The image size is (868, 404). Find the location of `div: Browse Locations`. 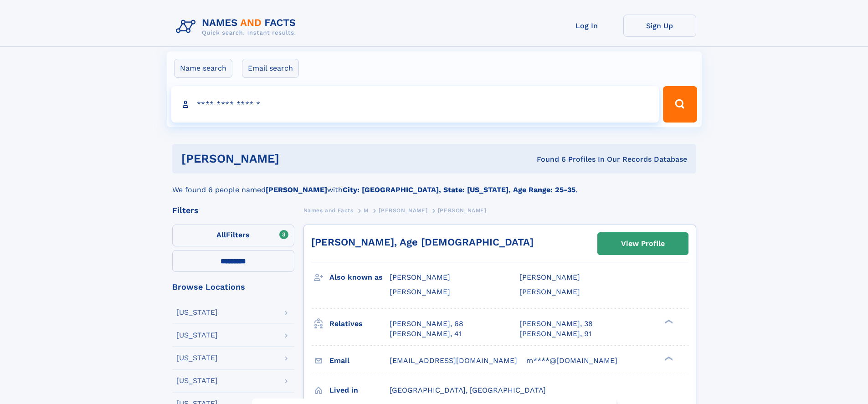

div: Browse Locations is located at coordinates (234, 288).